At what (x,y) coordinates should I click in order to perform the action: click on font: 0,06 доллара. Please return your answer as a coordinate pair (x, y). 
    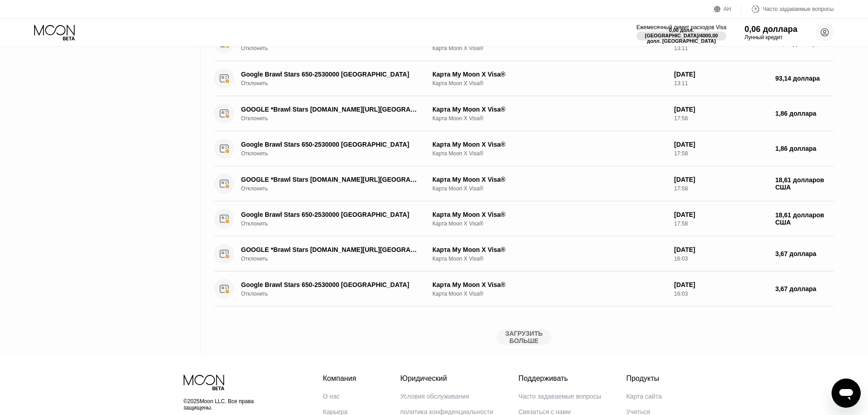
    Looking at the image, I should click on (771, 29).